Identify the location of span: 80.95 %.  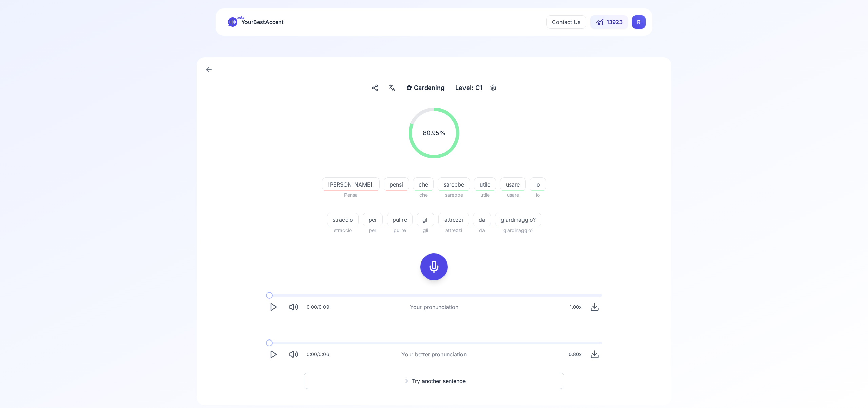
(434, 133).